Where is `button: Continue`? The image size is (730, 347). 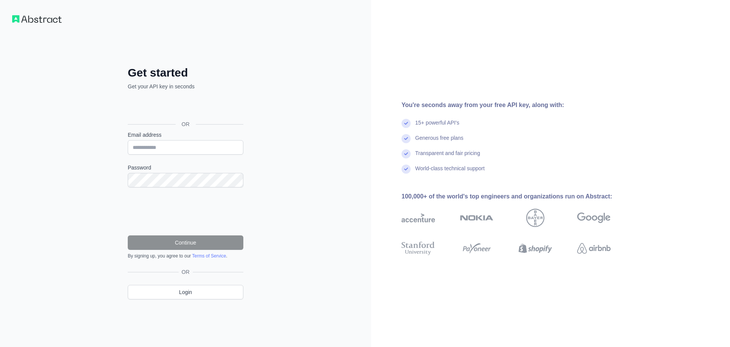 button: Continue is located at coordinates (186, 242).